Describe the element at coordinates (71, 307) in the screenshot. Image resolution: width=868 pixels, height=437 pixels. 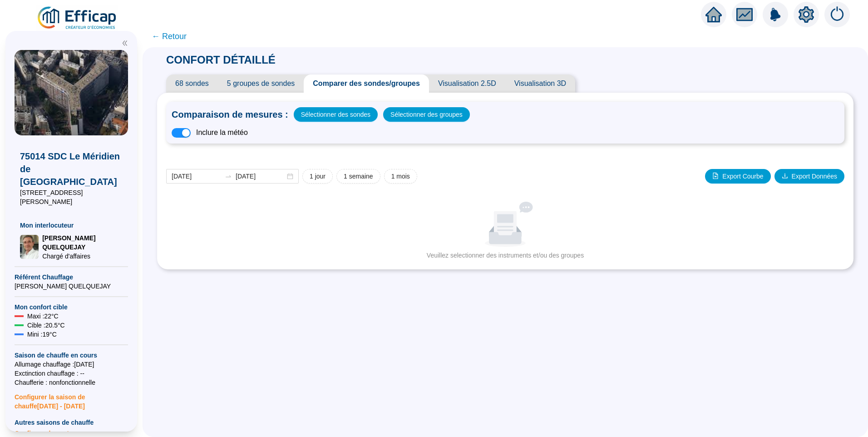
I see `span: Mon confort cible` at that location.